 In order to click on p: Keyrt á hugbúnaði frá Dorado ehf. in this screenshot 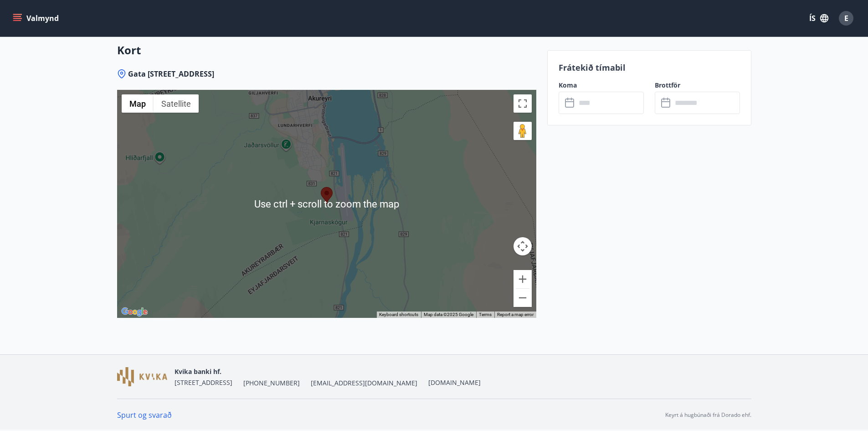, I will do `click(708, 414)`.